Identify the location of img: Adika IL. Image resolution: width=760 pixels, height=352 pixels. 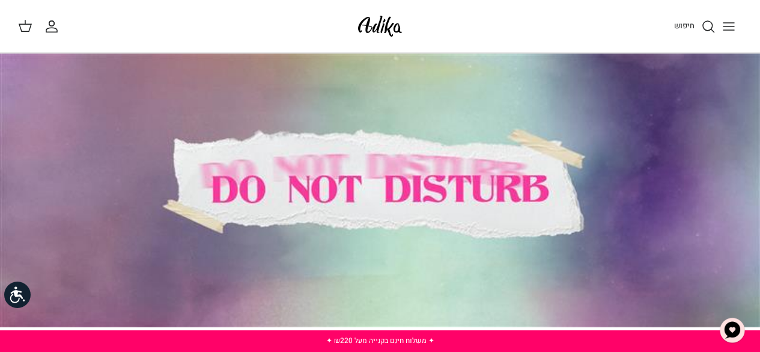
(380, 26).